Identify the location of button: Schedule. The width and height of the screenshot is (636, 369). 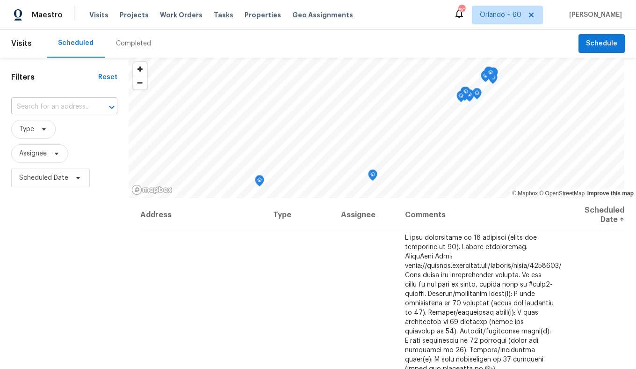
(602, 44).